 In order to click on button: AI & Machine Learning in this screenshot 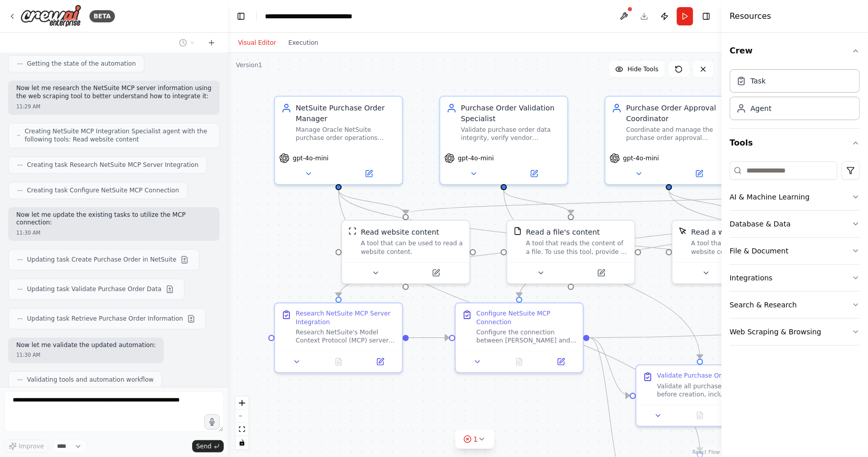, I will do `click(795, 197)`.